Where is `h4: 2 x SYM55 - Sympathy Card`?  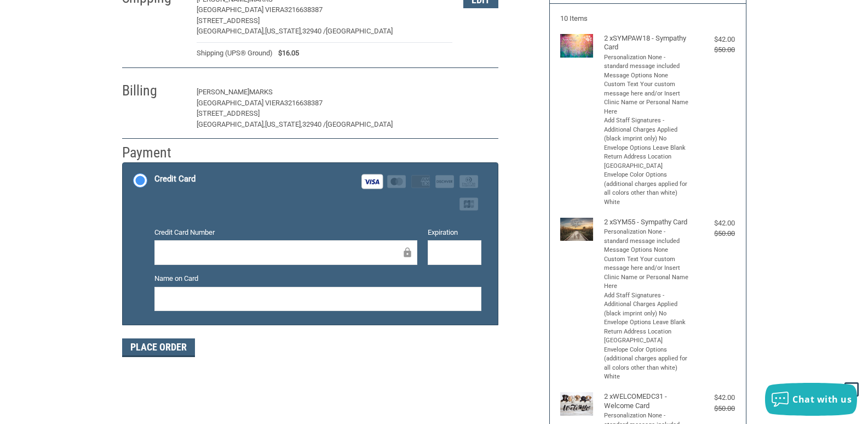 h4: 2 x SYM55 - Sympathy Card is located at coordinates (646, 222).